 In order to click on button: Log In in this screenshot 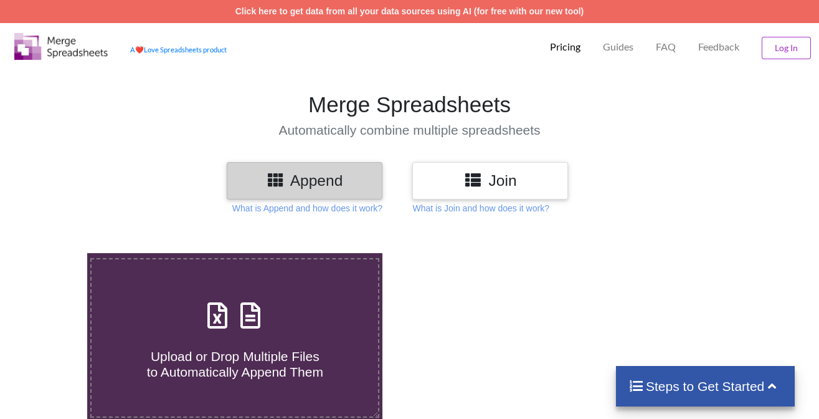, I will do `click(786, 48)`.